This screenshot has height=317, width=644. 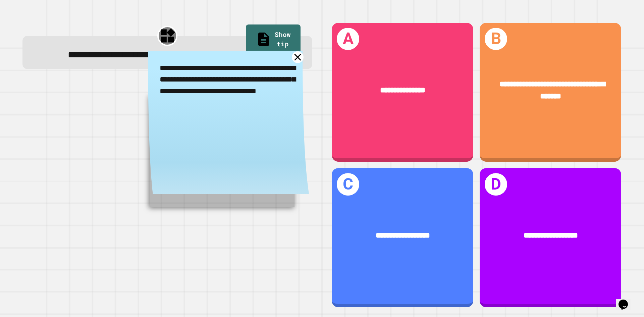 I want to click on a: Show tip, so click(x=273, y=40).